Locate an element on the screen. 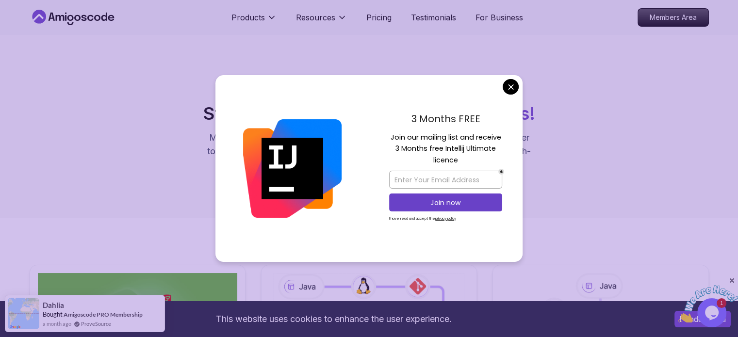 Image resolution: width=738 pixels, height=337 pixels. a: For Business is located at coordinates (499, 17).